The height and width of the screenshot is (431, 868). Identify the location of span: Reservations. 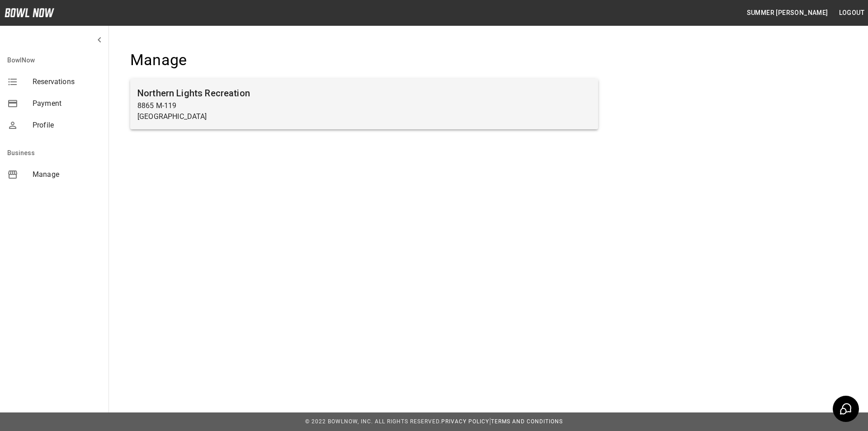
(67, 82).